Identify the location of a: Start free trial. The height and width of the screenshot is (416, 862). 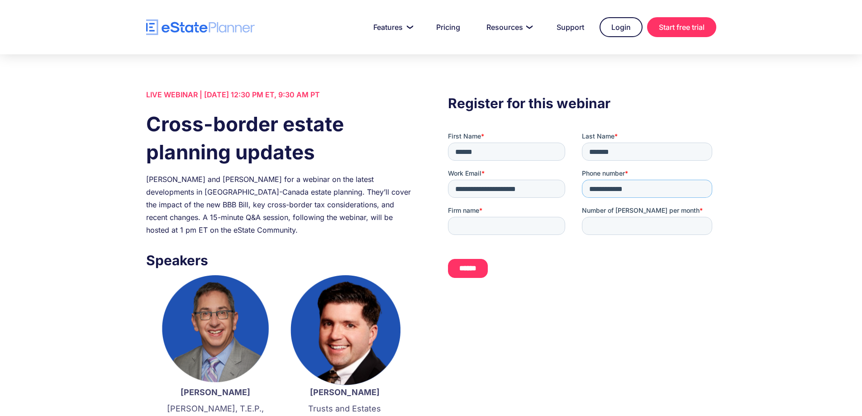
(682, 27).